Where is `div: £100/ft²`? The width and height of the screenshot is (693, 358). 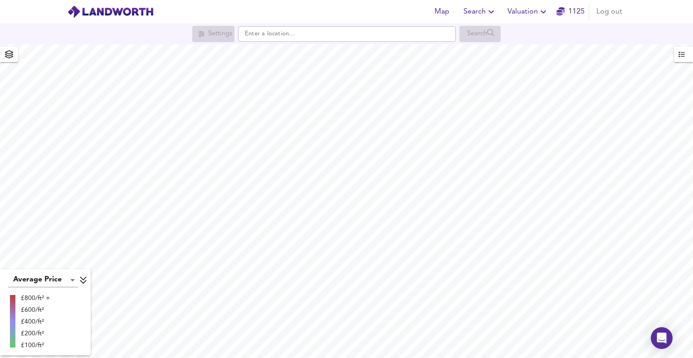
div: £100/ft² is located at coordinates (35, 346).